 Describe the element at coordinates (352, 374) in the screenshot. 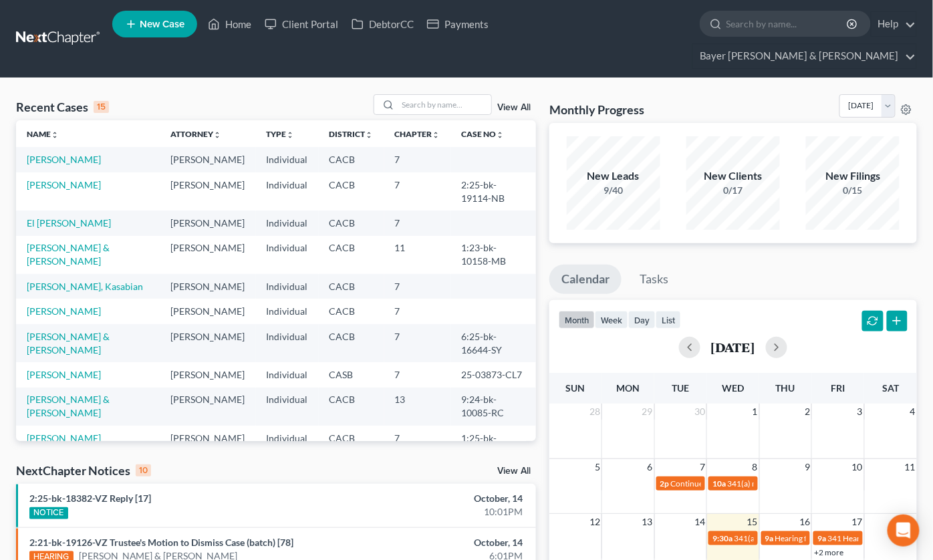

I see `td: CASB` at that location.